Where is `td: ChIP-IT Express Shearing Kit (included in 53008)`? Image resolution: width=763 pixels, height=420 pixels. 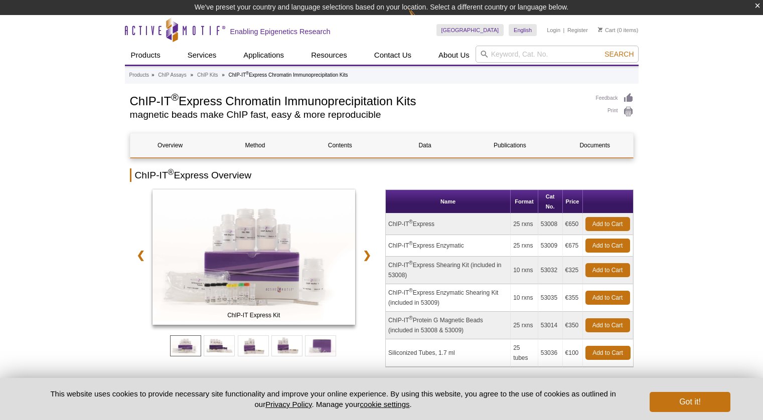 td: ChIP-IT Express Shearing Kit (included in 53008) is located at coordinates (448, 270).